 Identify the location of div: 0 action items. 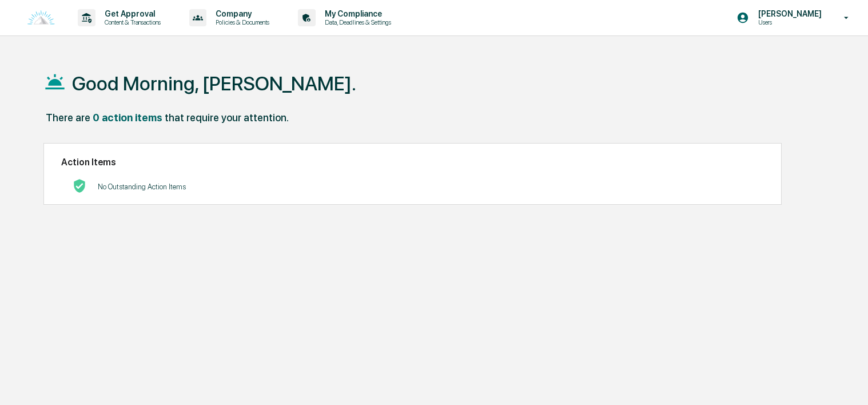
(128, 117).